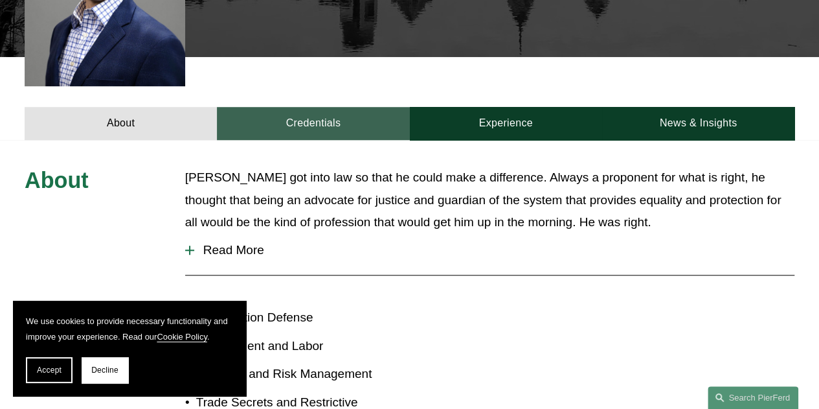 The height and width of the screenshot is (409, 819). What do you see at coordinates (130, 328) in the screenshot?
I see `p: We use cookies to provide necessary functionality and improve your experience. Read our .` at bounding box center [130, 328].